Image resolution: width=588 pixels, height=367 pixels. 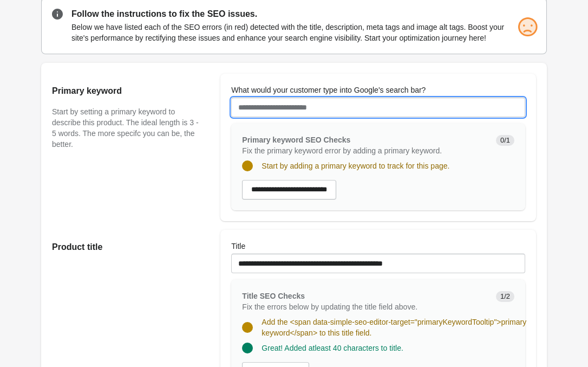 I want to click on span: 0/1, so click(x=506, y=140).